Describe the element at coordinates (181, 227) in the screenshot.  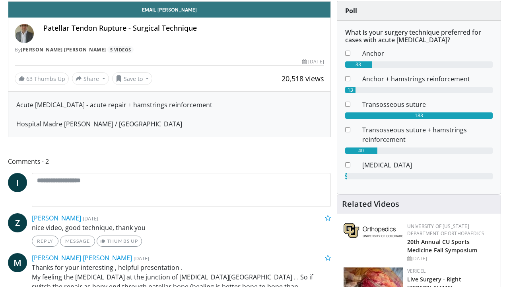
I see `p: nice video, good technique, thank you` at that location.